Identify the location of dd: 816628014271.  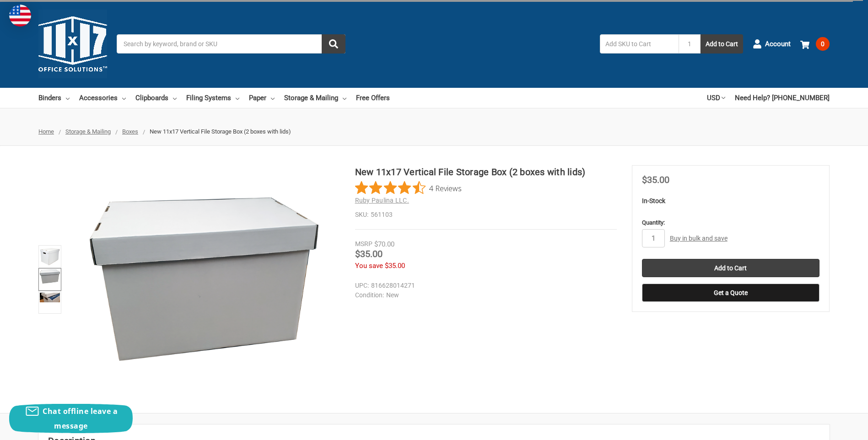
(483, 286).